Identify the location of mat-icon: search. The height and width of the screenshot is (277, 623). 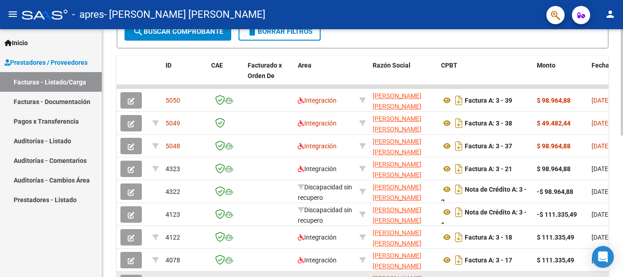
(138, 31).